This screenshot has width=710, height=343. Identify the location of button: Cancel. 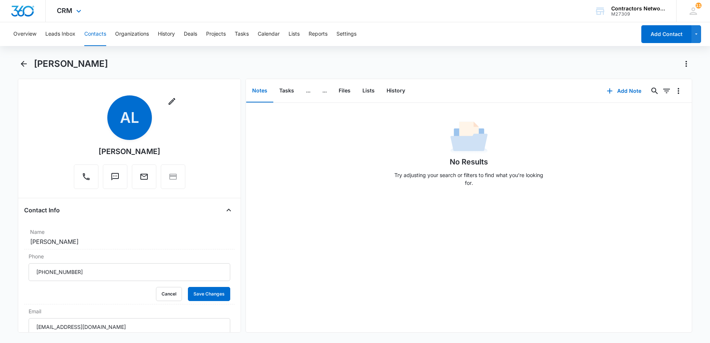
(169, 294).